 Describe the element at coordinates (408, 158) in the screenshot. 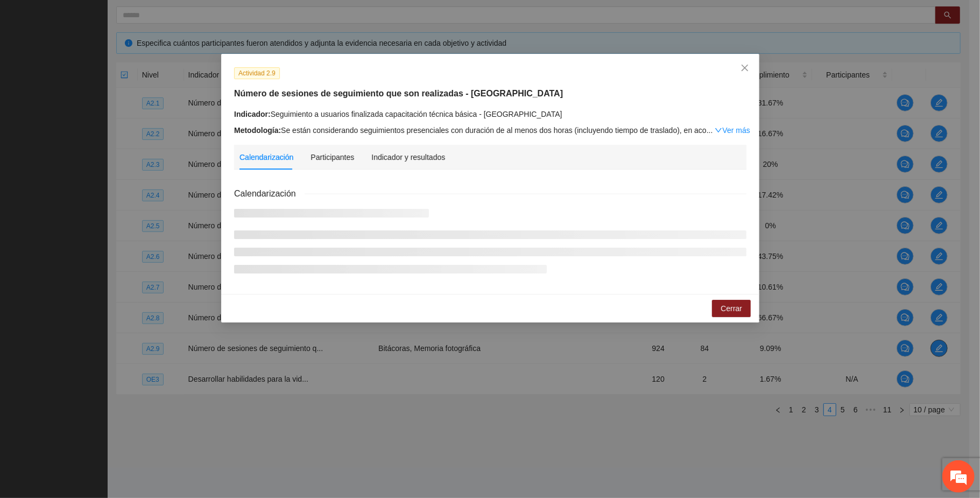

I see `div: Indicador y resultados` at that location.